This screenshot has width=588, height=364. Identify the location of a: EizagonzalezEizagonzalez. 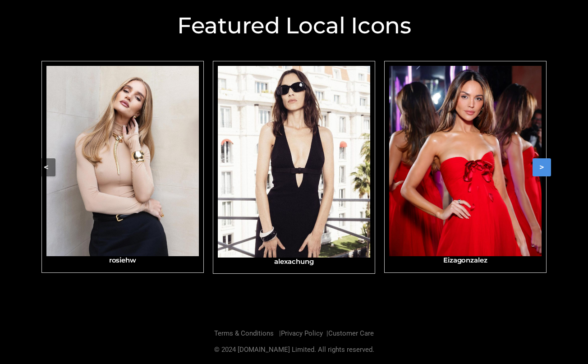
(465, 167).